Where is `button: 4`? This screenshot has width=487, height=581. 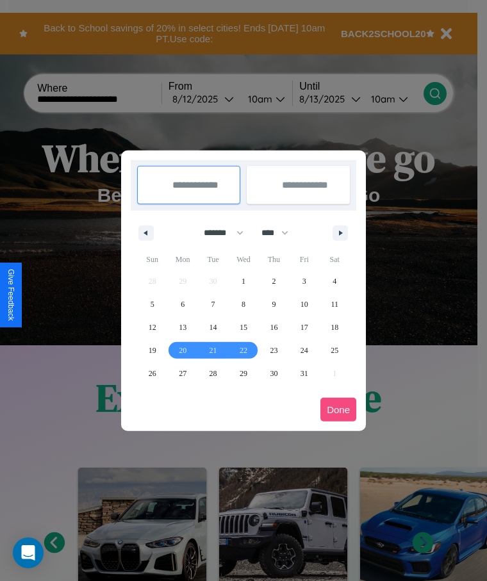
button: 4 is located at coordinates (335, 281).